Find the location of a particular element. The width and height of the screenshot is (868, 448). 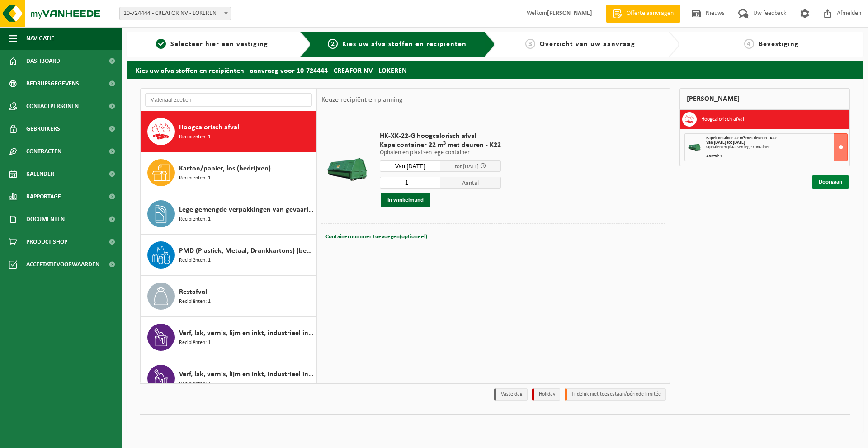

h3: Hoogcalorisch afval is located at coordinates (722, 119).